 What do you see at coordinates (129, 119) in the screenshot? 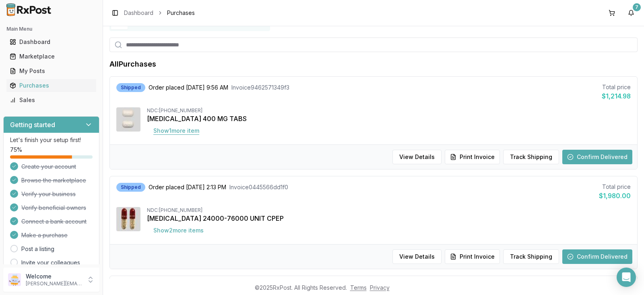
I see `img: Multaq 400 MG TABS` at bounding box center [129, 119].